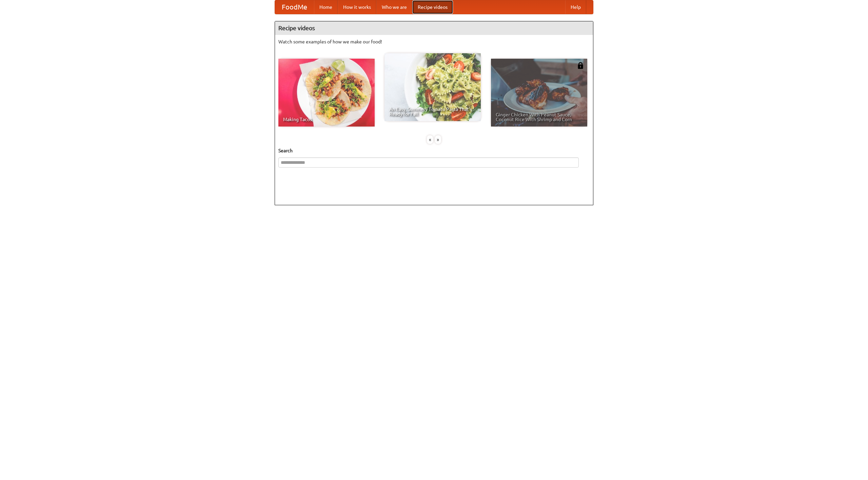 Image resolution: width=868 pixels, height=480 pixels. Describe the element at coordinates (581, 65) in the screenshot. I see `img: 483408.png` at that location.